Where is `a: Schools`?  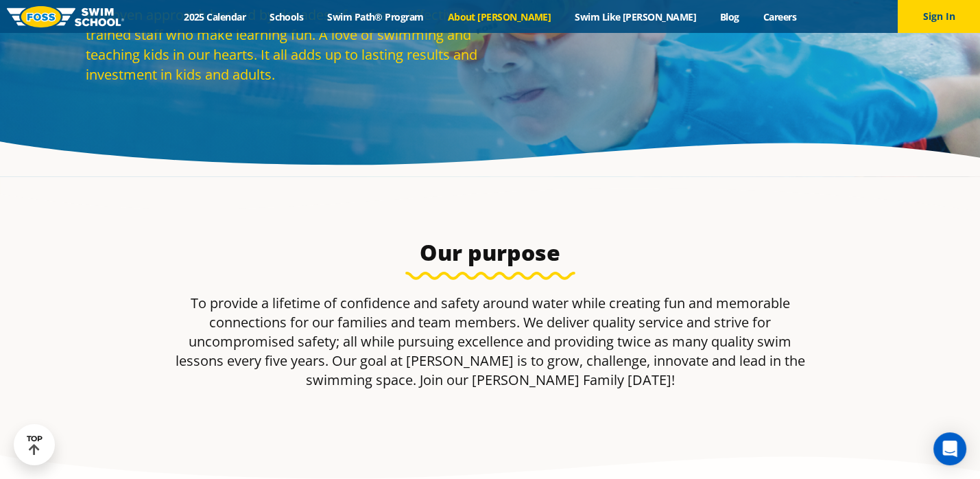
a: Schools is located at coordinates (286, 16).